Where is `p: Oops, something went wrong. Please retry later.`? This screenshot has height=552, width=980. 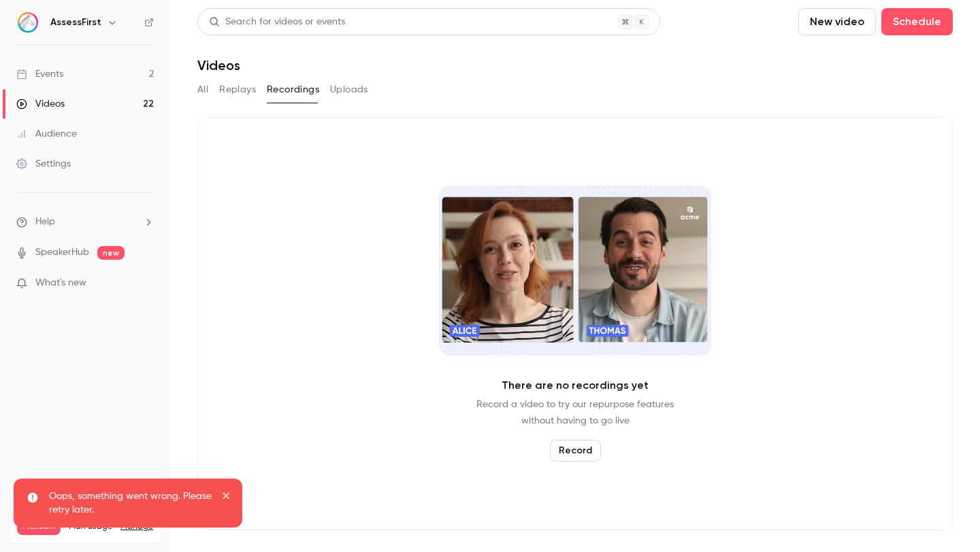
p: Oops, something went wrong. Please retry later. is located at coordinates (131, 503).